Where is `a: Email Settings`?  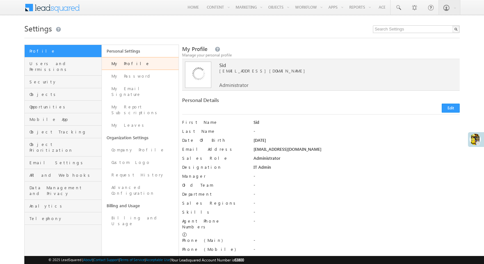 a: Email Settings is located at coordinates (63, 162).